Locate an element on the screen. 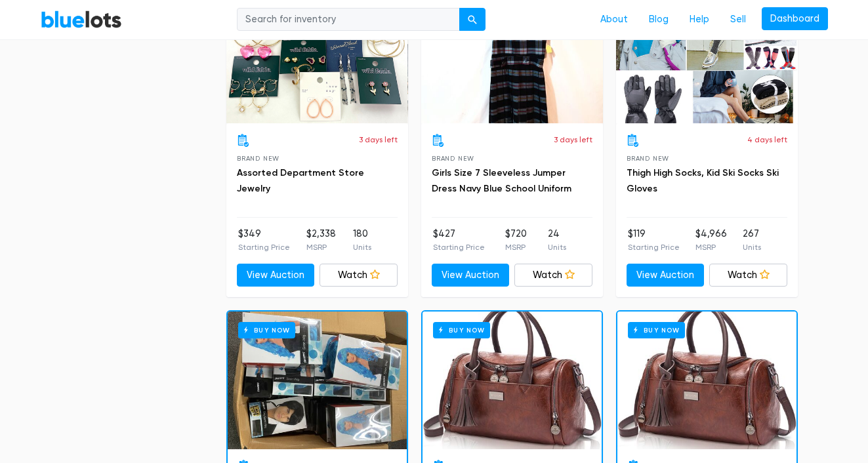 This screenshot has width=868, height=463. a: Blog is located at coordinates (659, 20).